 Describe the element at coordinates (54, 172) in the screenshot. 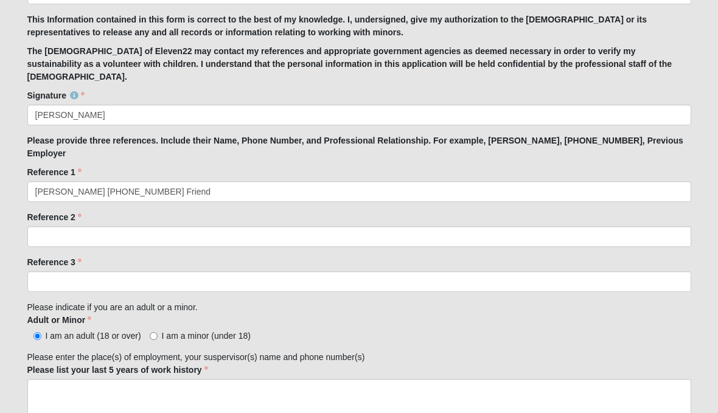

I see `label: Reference 1` at that location.